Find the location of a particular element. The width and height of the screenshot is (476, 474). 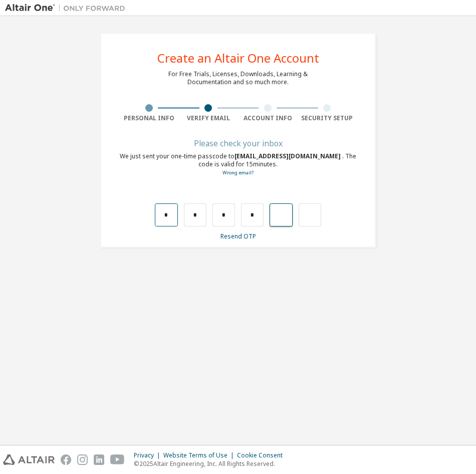

a: Resend OTP is located at coordinates (238, 236).